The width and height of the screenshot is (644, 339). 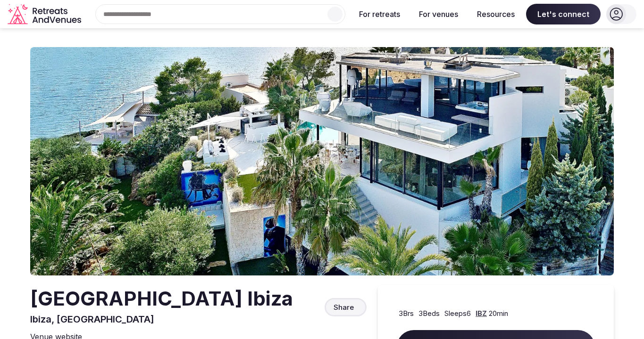 What do you see at coordinates (345, 307) in the screenshot?
I see `button: Share` at bounding box center [345, 307].